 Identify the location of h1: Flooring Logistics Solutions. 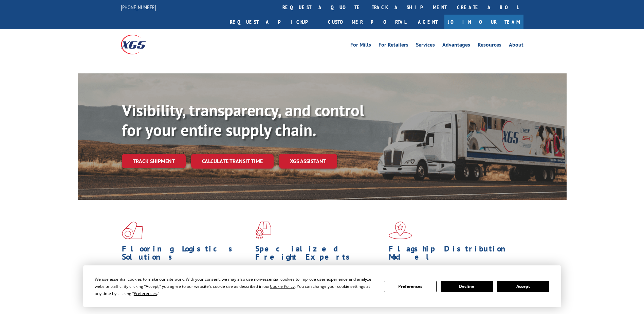
(186, 254).